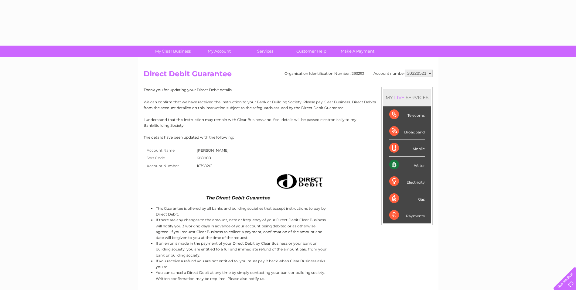 This screenshot has height=290, width=576. Describe the element at coordinates (265, 51) in the screenshot. I see `a: Services` at that location.